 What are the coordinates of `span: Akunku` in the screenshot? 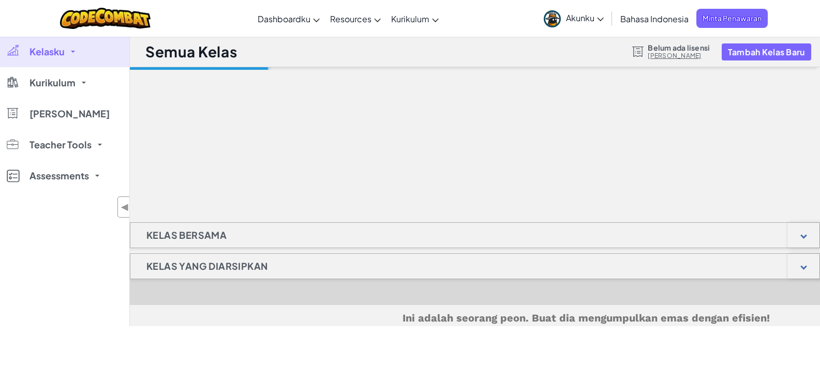 It's located at (584, 18).